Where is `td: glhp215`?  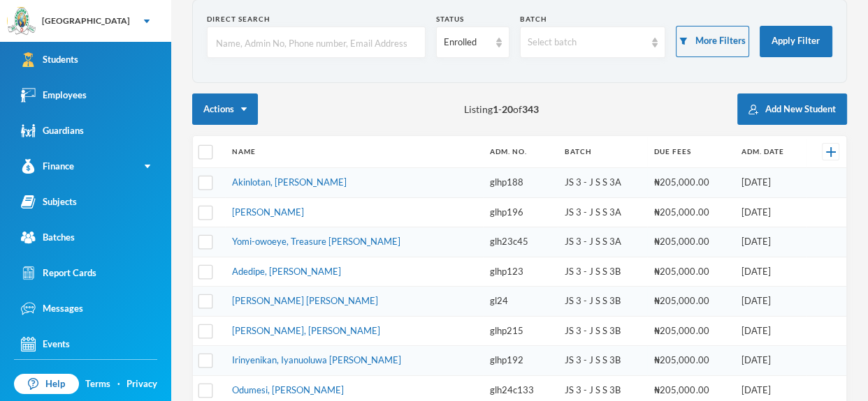 td: glhp215 is located at coordinates (520, 331).